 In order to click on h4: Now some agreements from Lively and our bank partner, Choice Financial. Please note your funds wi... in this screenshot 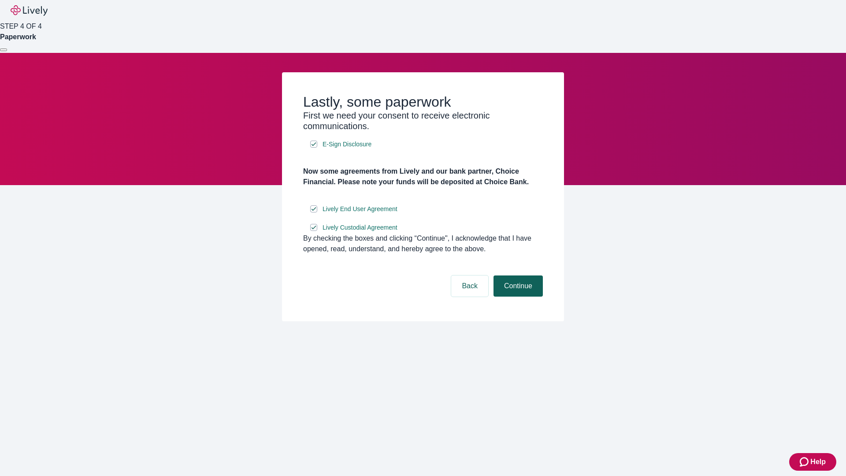, I will do `click(423, 177)`.